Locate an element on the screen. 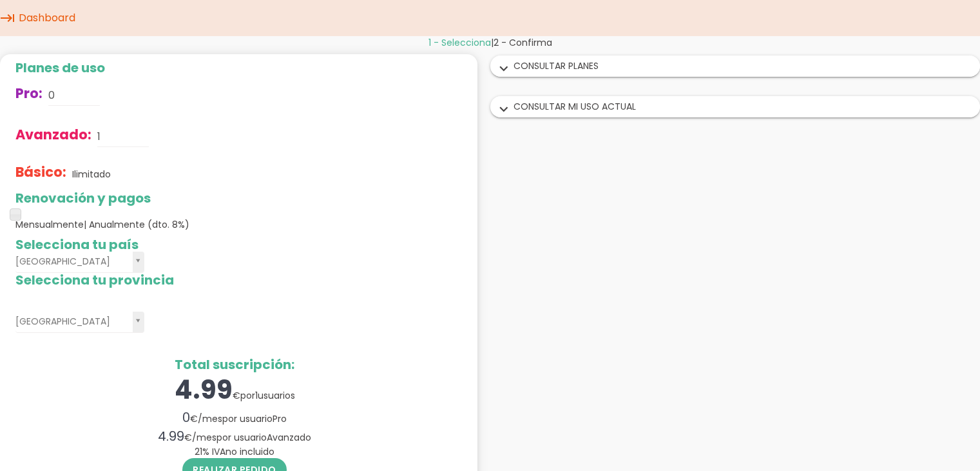 This screenshot has width=980, height=471. span: Básico: is located at coordinates (41, 171).